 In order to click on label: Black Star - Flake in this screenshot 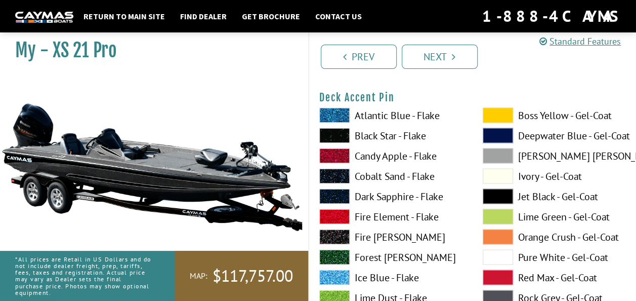, I will do `click(391, 135)`.